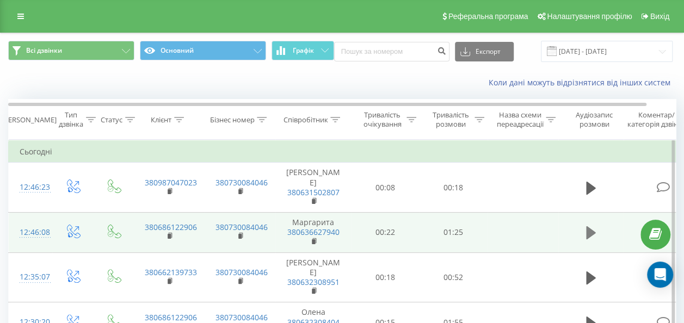 The height and width of the screenshot is (323, 684). What do you see at coordinates (313, 232) in the screenshot?
I see `a: 380636627940` at bounding box center [313, 232].